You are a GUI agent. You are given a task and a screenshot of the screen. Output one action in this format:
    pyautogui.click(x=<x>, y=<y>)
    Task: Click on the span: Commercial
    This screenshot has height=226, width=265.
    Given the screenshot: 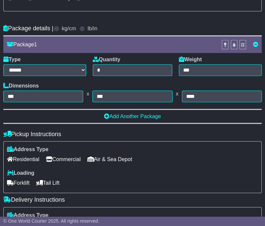 What is the action you would take?
    pyautogui.click(x=63, y=159)
    